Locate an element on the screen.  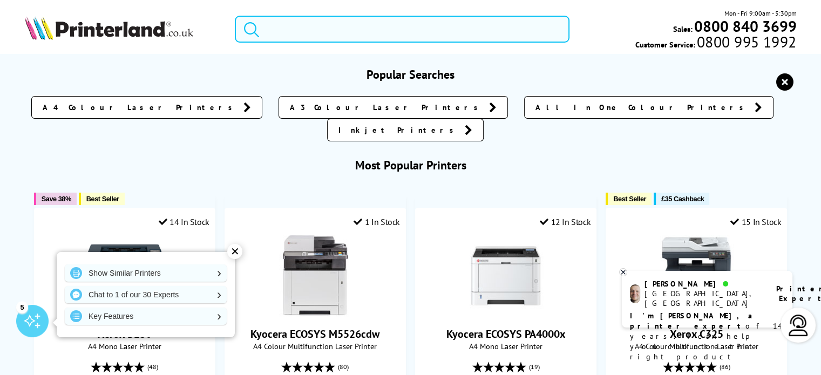
img: Xerox B230 is located at coordinates (125, 276).